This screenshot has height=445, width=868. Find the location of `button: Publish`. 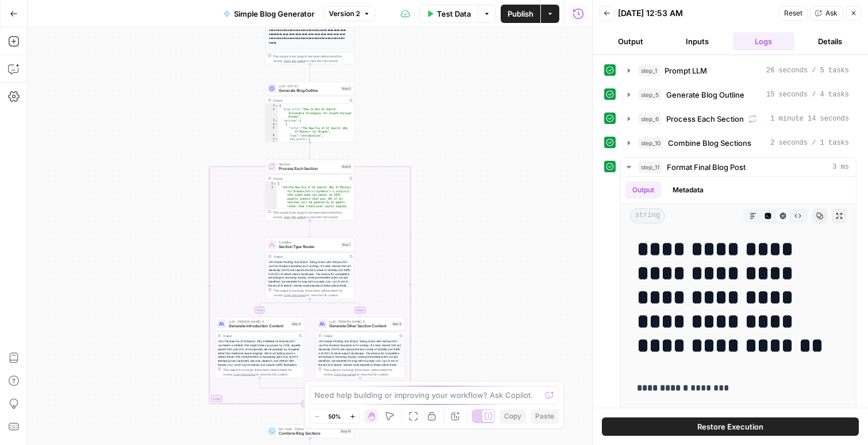

button: Publish is located at coordinates (520, 14).